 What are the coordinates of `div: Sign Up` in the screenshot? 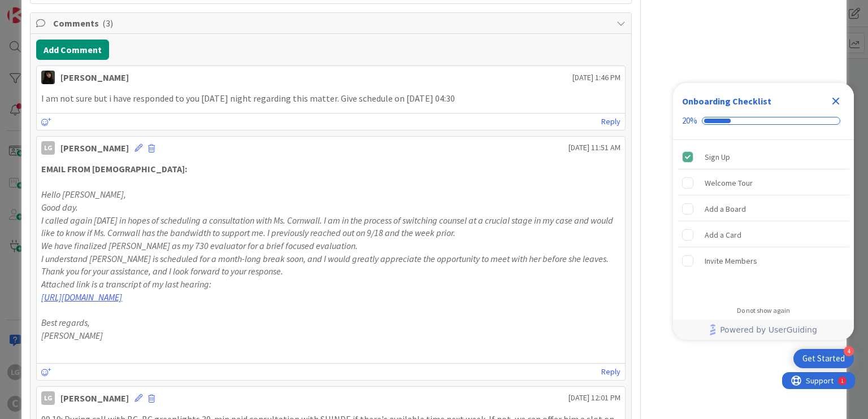 It's located at (717, 157).